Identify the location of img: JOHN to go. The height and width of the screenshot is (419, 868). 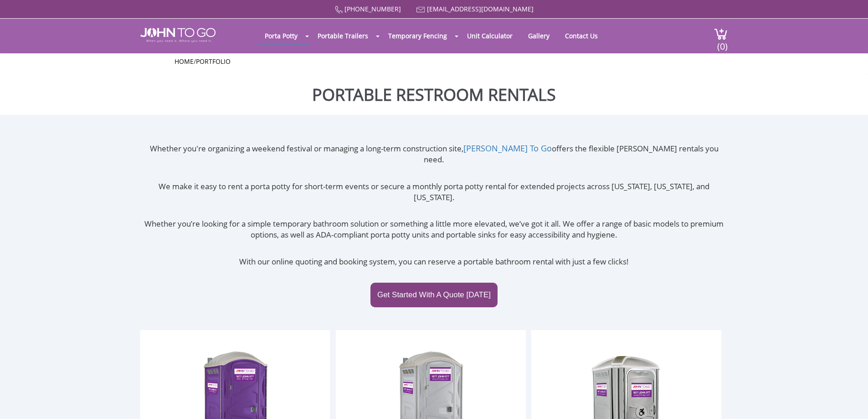
(178, 35).